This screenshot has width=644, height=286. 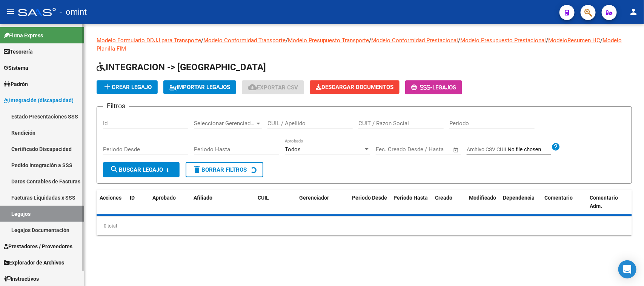 What do you see at coordinates (164, 197) in the screenshot?
I see `span: Aprobado` at bounding box center [164, 197].